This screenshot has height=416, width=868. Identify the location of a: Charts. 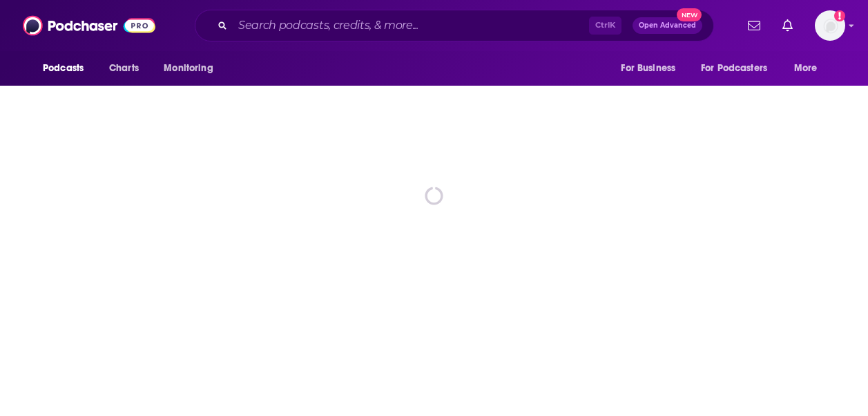
(124, 68).